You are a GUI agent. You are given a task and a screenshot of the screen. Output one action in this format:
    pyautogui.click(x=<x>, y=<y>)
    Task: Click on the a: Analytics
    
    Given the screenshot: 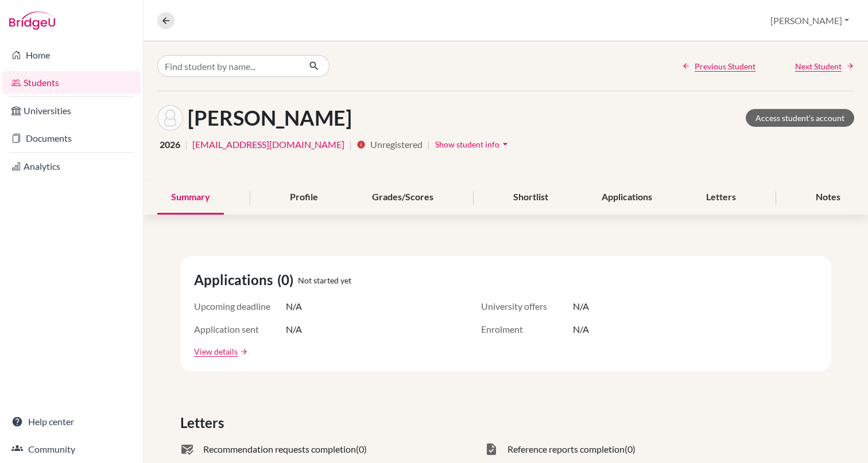 What is the action you would take?
    pyautogui.click(x=72, y=166)
    